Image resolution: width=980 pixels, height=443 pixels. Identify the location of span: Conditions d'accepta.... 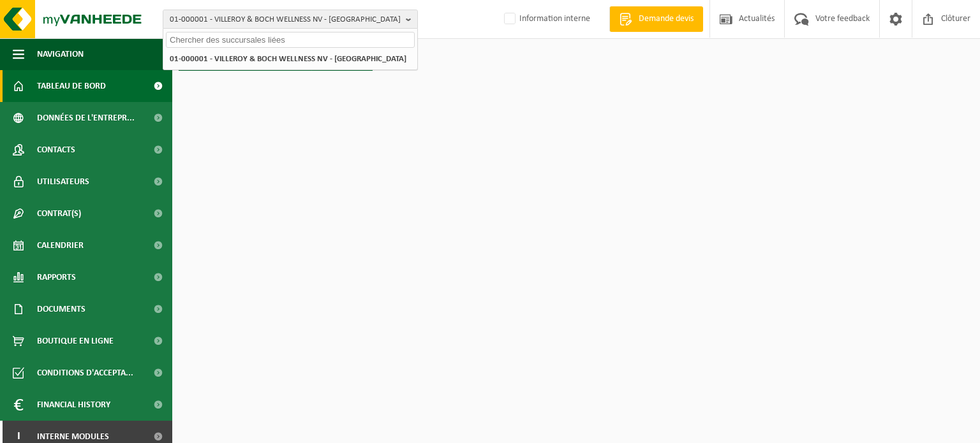
(85, 373).